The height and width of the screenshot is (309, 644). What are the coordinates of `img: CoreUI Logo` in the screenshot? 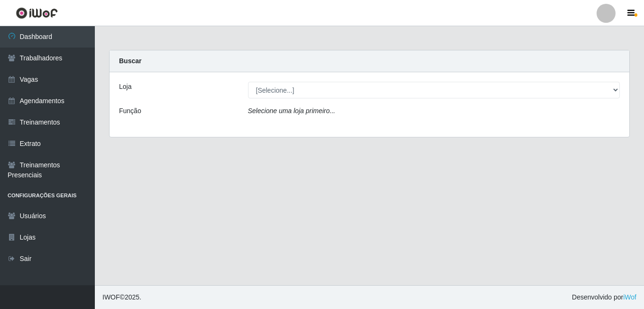 It's located at (37, 13).